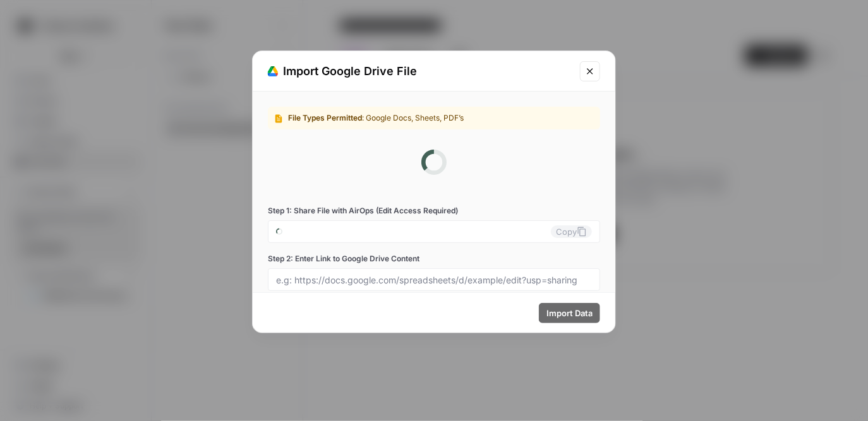  I want to click on label: Step 1: Share File with AirOps (Edit Access Required), so click(434, 211).